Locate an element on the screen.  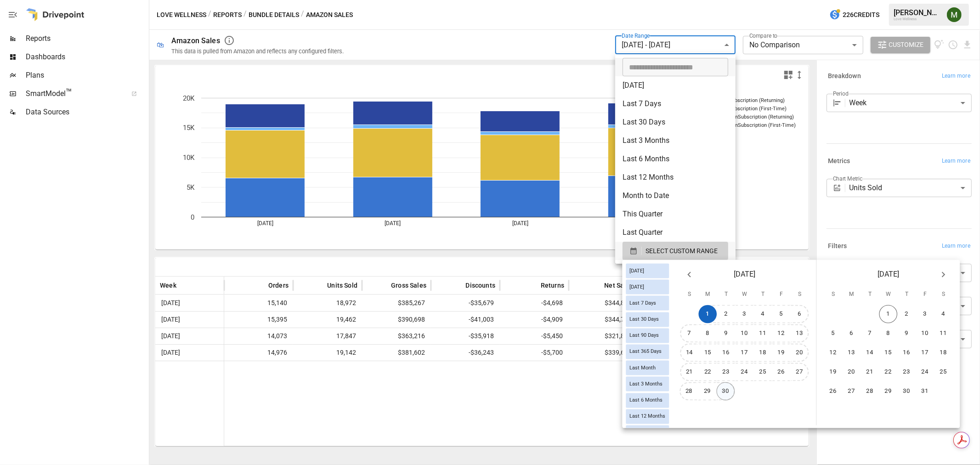
span: Last 30 Days is located at coordinates (644, 319).